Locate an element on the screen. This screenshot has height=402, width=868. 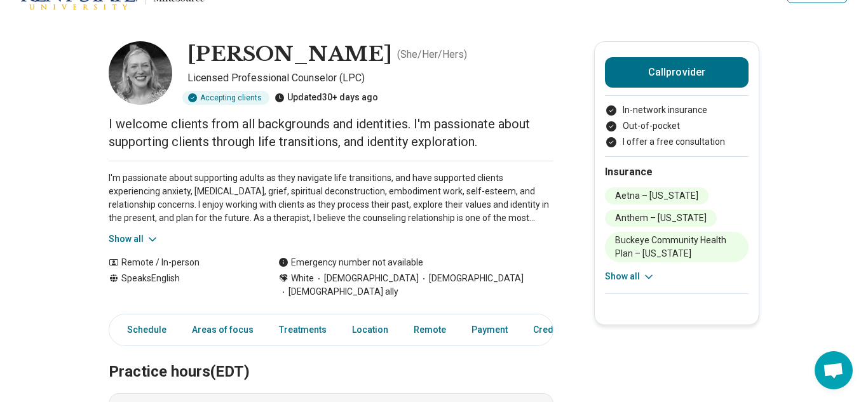
h2: Insurance is located at coordinates (677, 172).